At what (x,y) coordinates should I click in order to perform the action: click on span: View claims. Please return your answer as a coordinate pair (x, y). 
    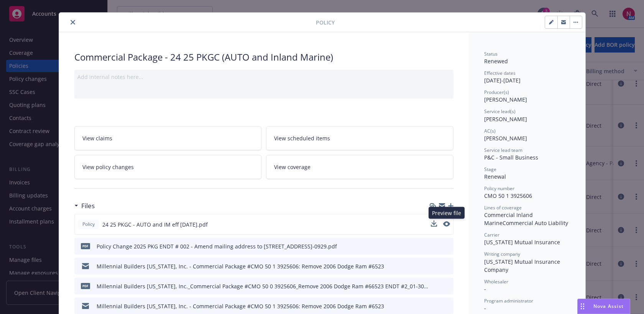
    Looking at the image, I should click on (98, 138).